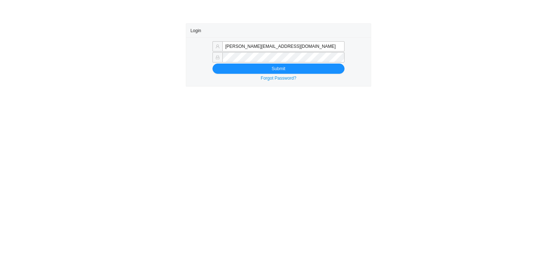 The height and width of the screenshot is (267, 557). Describe the element at coordinates (283, 46) in the screenshot. I see `input: Email` at that location.